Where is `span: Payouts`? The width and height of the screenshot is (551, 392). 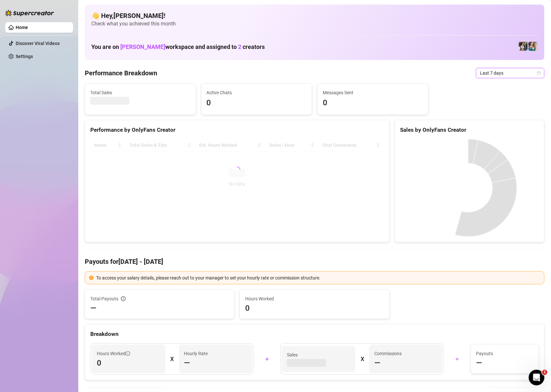 span: Payouts is located at coordinates (505, 353).